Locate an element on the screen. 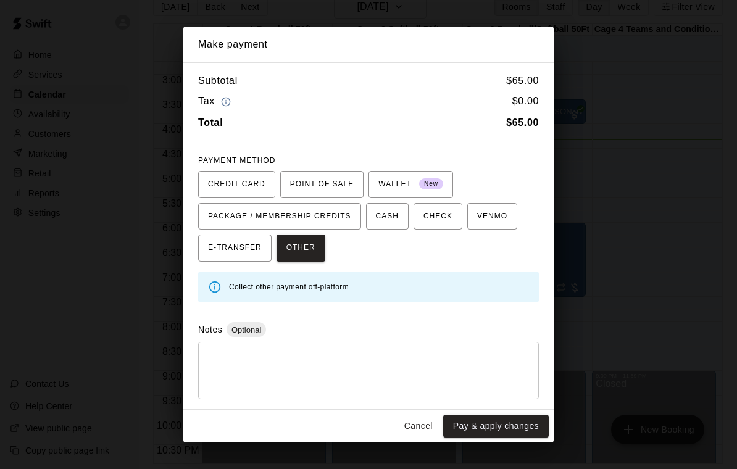 This screenshot has width=737, height=469. span: E-TRANSFER is located at coordinates (235, 248).